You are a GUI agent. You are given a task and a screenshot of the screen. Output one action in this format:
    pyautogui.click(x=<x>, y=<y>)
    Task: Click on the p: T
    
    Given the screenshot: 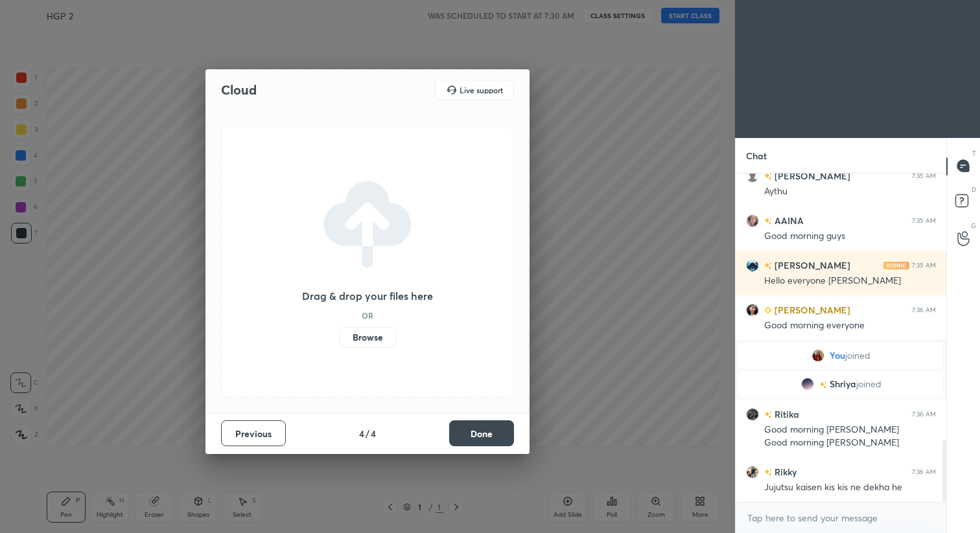 What is the action you would take?
    pyautogui.click(x=974, y=153)
    